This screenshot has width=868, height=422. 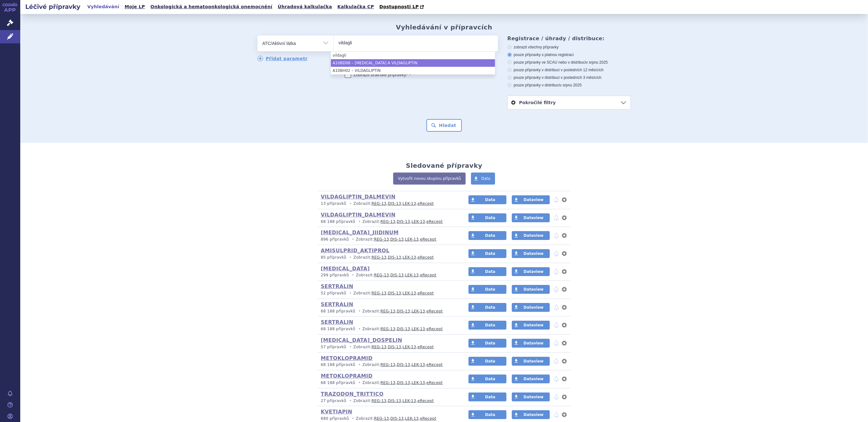 What do you see at coordinates (334, 418) in the screenshot?
I see `span: 680 přípravků` at bounding box center [334, 418].